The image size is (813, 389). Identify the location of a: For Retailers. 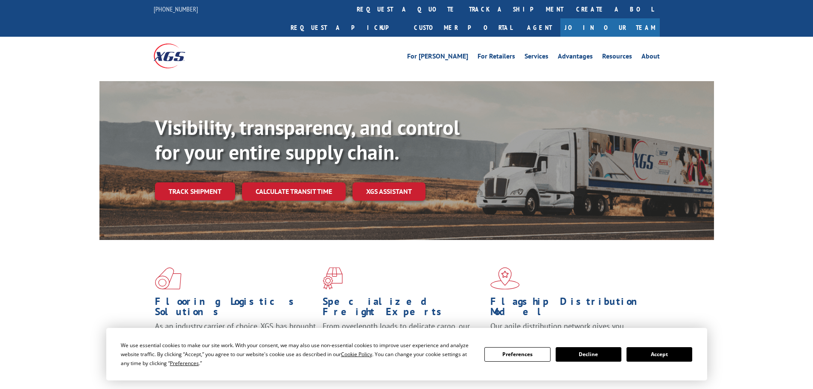
(496, 58).